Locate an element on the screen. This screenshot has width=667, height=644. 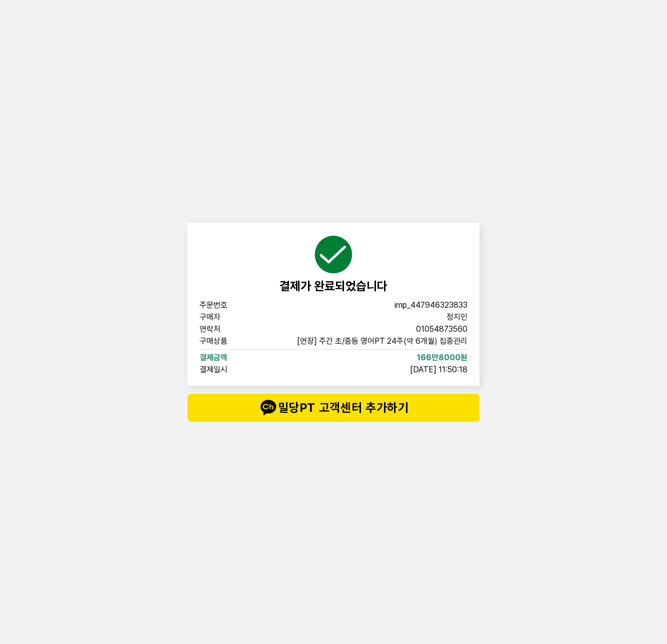
span: 01054873560 is located at coordinates (442, 329).